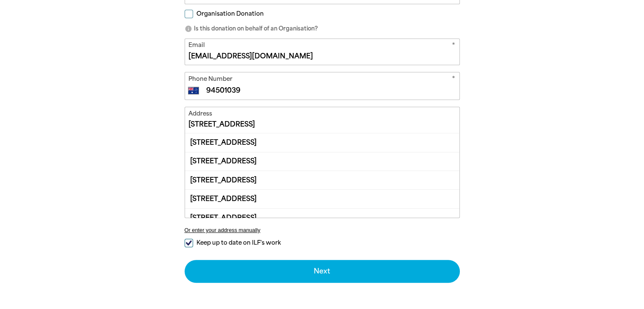 This screenshot has height=309, width=644. What do you see at coordinates (322, 271) in the screenshot?
I see `button: Next` at bounding box center [322, 271].